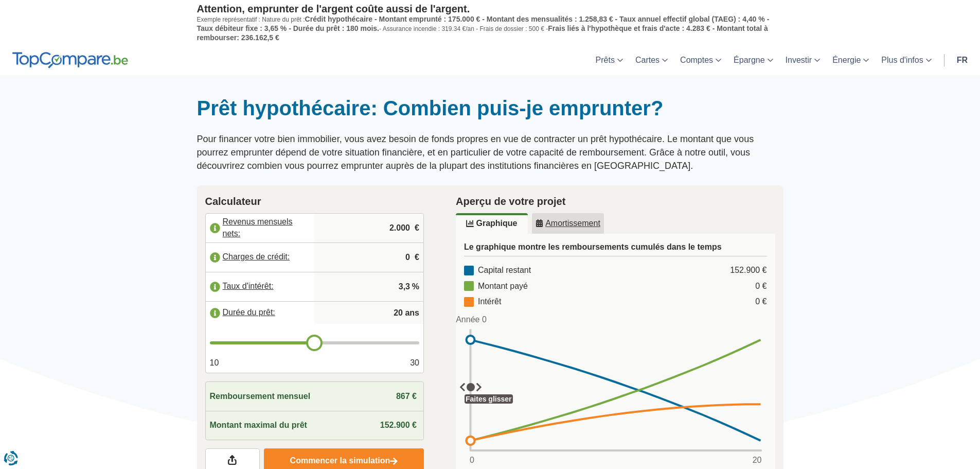  What do you see at coordinates (490, 108) in the screenshot?
I see `h1: Prêt hypothécaire: Combien puis-je emprunter?` at bounding box center [490, 108].